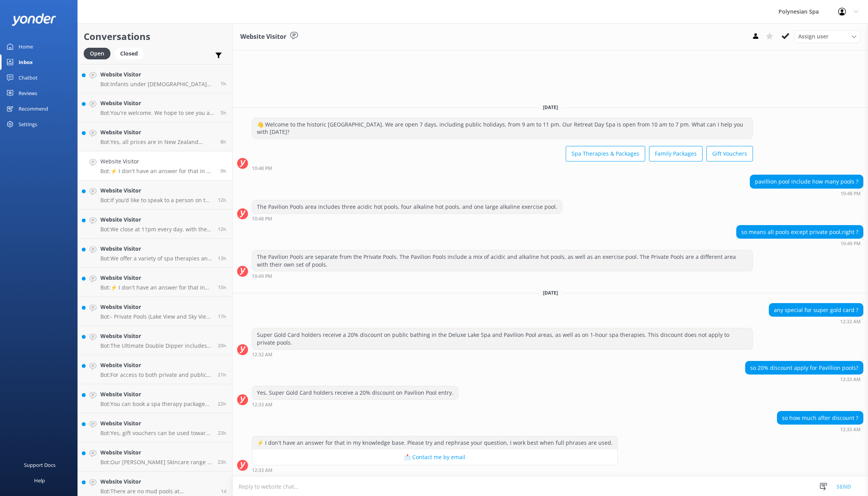 The image size is (868, 496). Describe the element at coordinates (40, 465) in the screenshot. I see `div: Support Docs` at that location.